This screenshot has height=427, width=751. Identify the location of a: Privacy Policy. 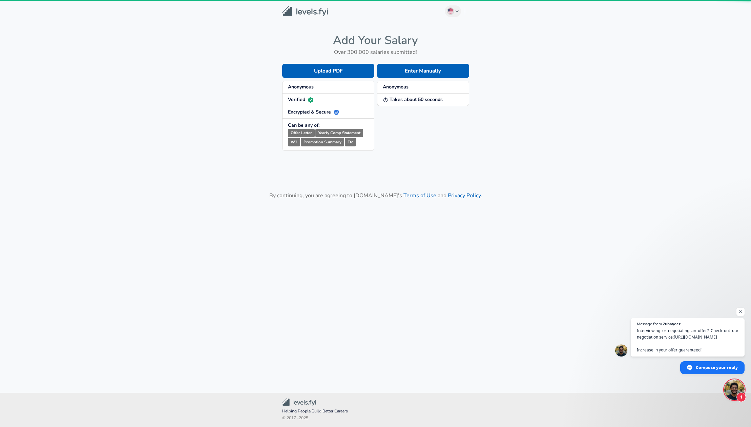
(464, 195).